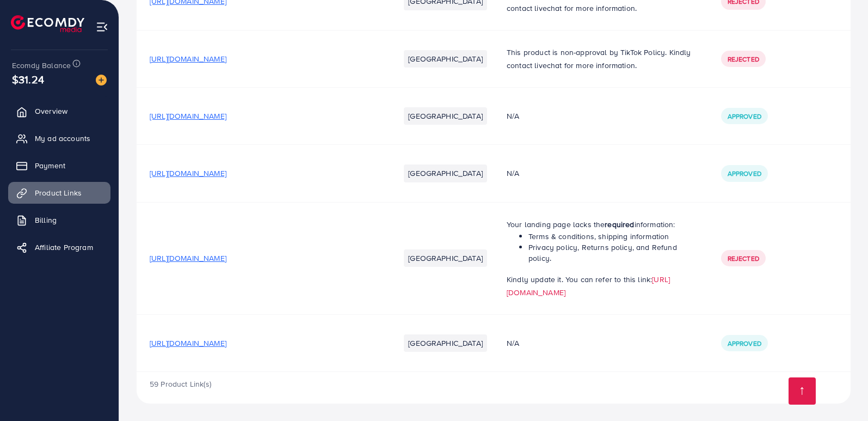 The image size is (868, 421). I want to click on a: Affiliate Program, so click(60, 247).